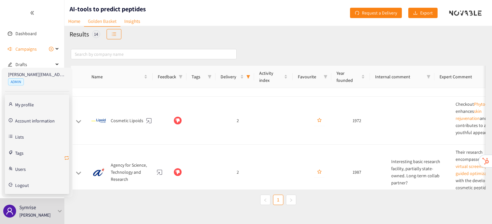  I want to click on input: Search by company name, so click(154, 54).